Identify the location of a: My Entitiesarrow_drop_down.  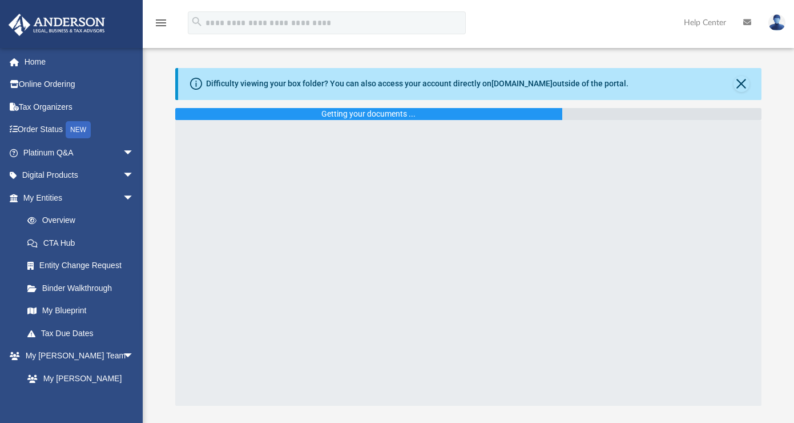
(79, 198).